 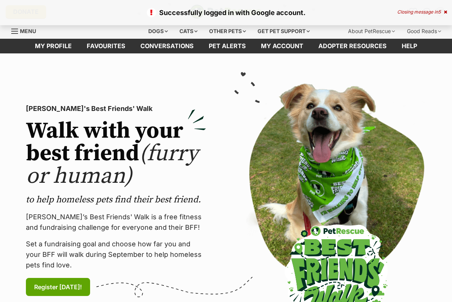 What do you see at coordinates (167, 46) in the screenshot?
I see `a: conversations` at bounding box center [167, 46].